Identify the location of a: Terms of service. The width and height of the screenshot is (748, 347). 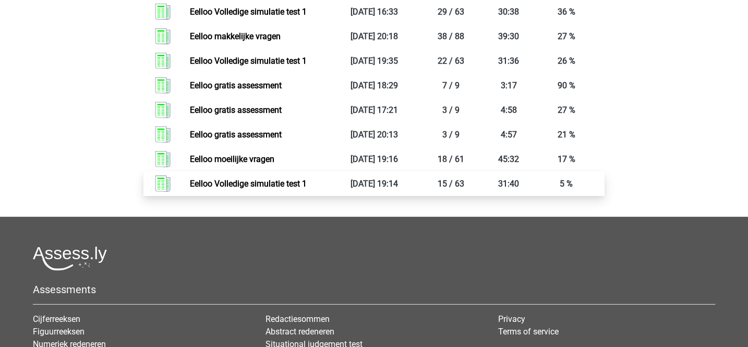
(529, 331).